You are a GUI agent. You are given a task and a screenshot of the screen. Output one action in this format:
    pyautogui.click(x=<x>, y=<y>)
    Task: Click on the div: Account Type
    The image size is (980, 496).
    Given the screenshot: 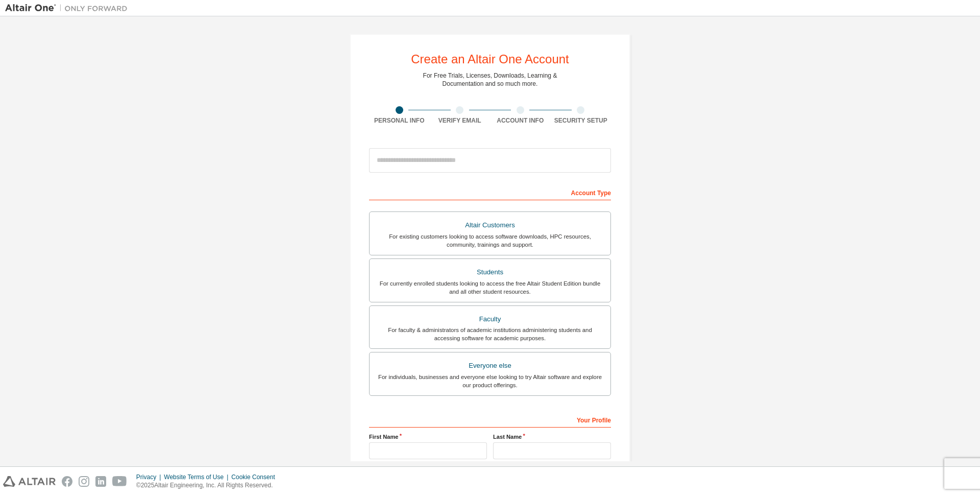 What is the action you would take?
    pyautogui.click(x=490, y=192)
    